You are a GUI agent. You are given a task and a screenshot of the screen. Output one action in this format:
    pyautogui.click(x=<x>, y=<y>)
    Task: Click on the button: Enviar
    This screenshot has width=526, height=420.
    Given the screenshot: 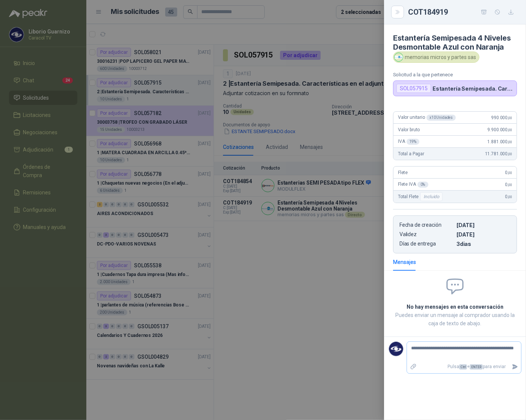 What is the action you would take?
    pyautogui.click(x=515, y=366)
    